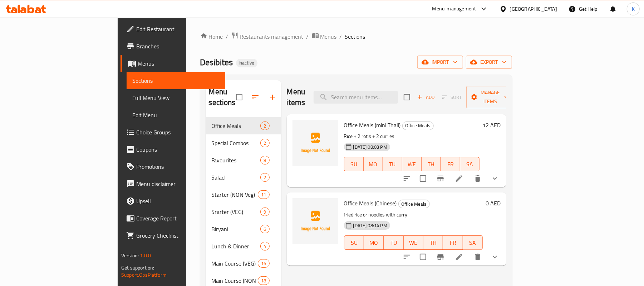 This screenshot has height=286, width=644. What do you see at coordinates (490, 97) in the screenshot?
I see `span: Manage items` at bounding box center [490, 97].